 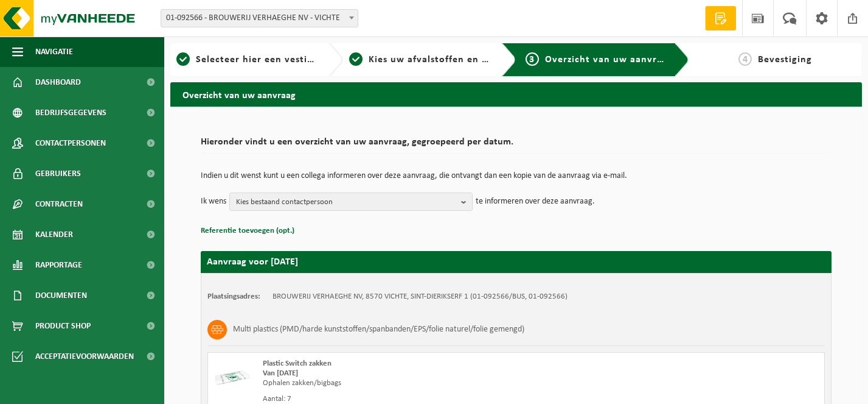 What do you see at coordinates (58, 82) in the screenshot?
I see `span: Dashboard` at bounding box center [58, 82].